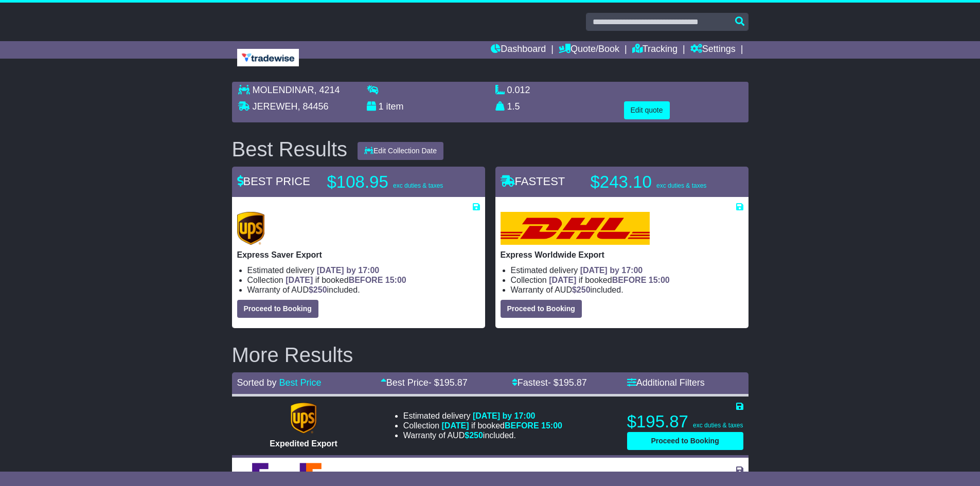 The image size is (980, 486). I want to click on a: Best Price- $195.87, so click(424, 383).